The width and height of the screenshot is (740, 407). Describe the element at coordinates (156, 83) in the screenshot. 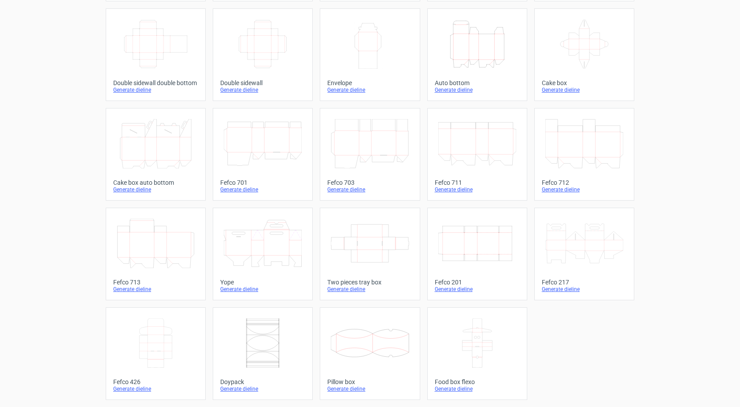

I see `div: Double sidewall double bottom` at that location.